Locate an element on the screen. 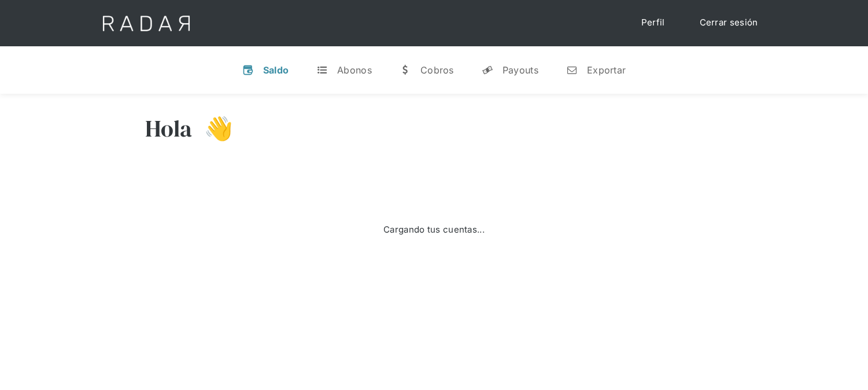 The width and height of the screenshot is (868, 390). div: Saldo is located at coordinates (275, 70).